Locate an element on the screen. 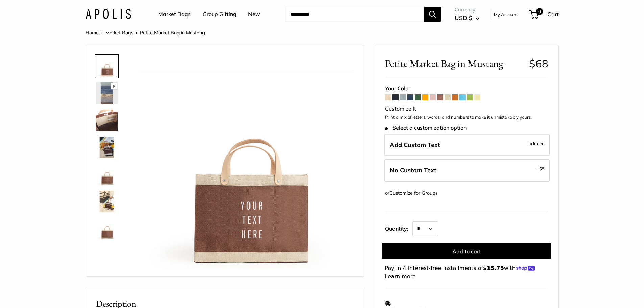 The width and height of the screenshot is (644, 308). span: Cart is located at coordinates (553, 14).